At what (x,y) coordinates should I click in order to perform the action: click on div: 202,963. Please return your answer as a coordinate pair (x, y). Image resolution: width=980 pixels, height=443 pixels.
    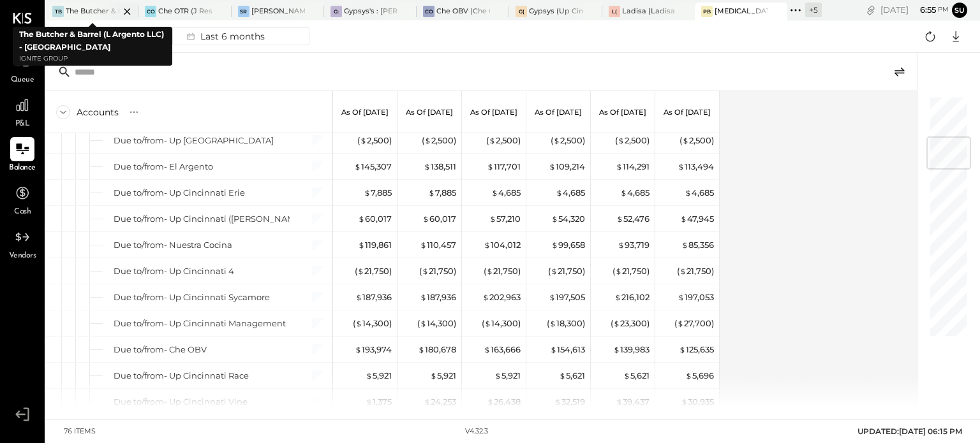
    Looking at the image, I should click on (501, 297).